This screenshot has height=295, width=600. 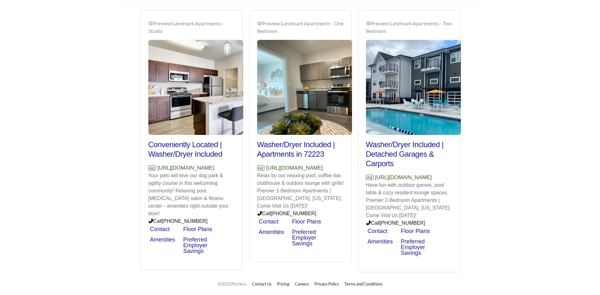 What do you see at coordinates (327, 284) in the screenshot?
I see `a: Privacy Policy` at bounding box center [327, 284].